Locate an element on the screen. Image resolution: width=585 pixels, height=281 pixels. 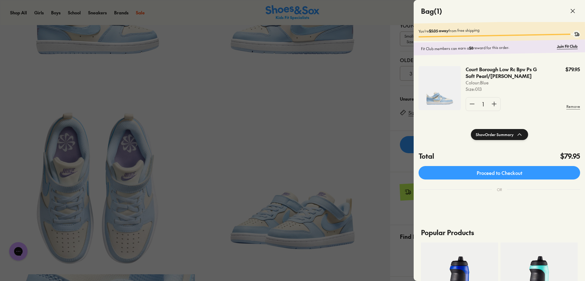
h4: Total is located at coordinates (426, 156).